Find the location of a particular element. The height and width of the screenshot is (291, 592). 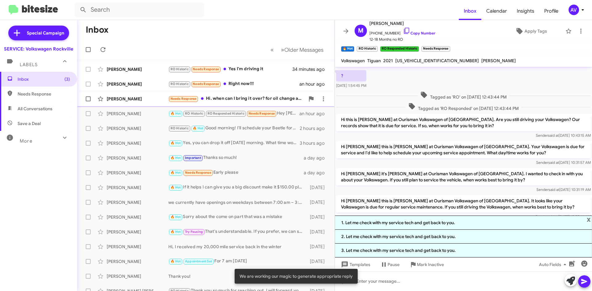

h1: Inbox is located at coordinates (97, 30).